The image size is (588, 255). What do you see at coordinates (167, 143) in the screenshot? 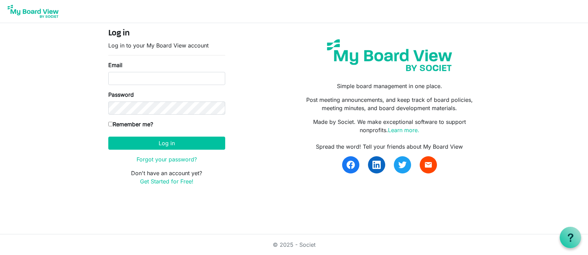
I see `button: Log in` at bounding box center [167, 143].